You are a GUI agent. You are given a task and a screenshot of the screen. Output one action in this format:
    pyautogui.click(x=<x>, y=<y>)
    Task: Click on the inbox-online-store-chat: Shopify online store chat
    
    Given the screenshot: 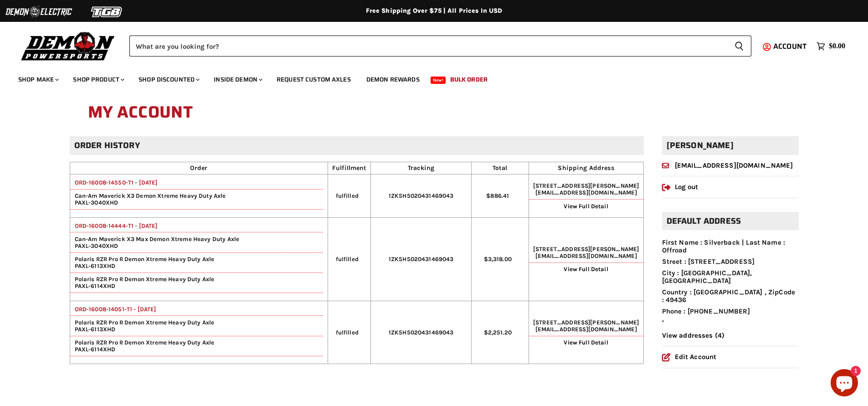 What is the action you would take?
    pyautogui.click(x=844, y=384)
    